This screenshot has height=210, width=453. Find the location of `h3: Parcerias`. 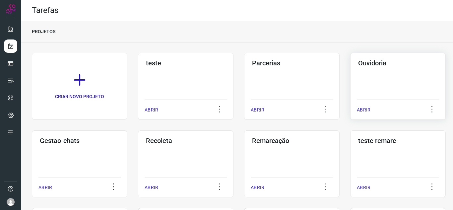

h3: Parcerias is located at coordinates (292, 63).